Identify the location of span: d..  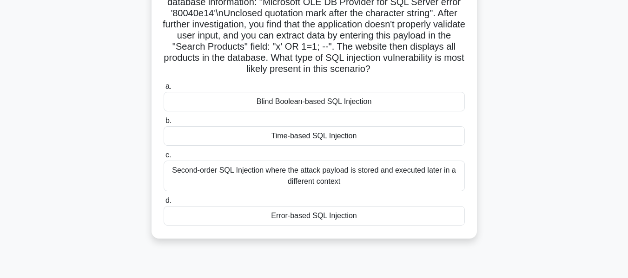
(168, 200).